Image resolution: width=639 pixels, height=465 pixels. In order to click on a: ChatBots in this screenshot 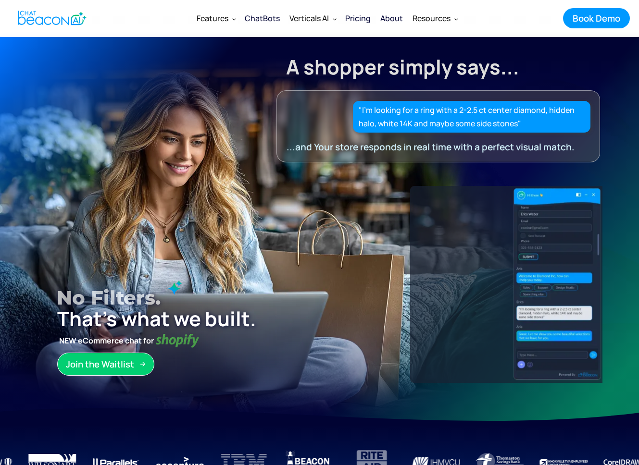, I will do `click(262, 18)`.